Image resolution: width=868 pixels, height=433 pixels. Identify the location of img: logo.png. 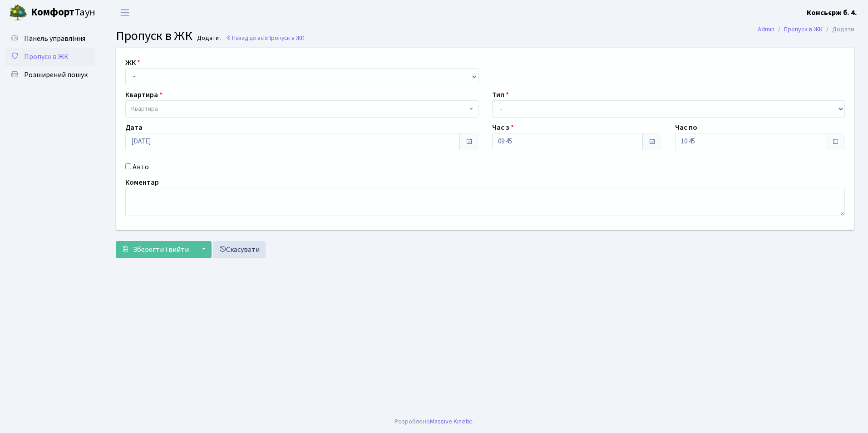
(18, 13).